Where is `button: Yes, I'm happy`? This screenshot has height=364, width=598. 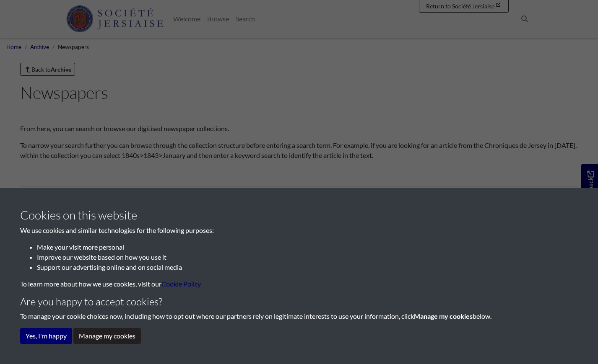 button: Yes, I'm happy is located at coordinates (47, 336).